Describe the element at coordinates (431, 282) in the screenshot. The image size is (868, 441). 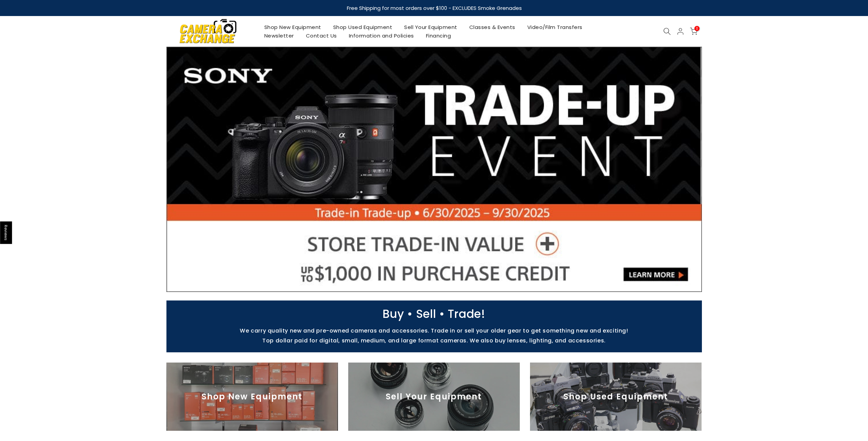
I see `li: Page dot 3` at that location.